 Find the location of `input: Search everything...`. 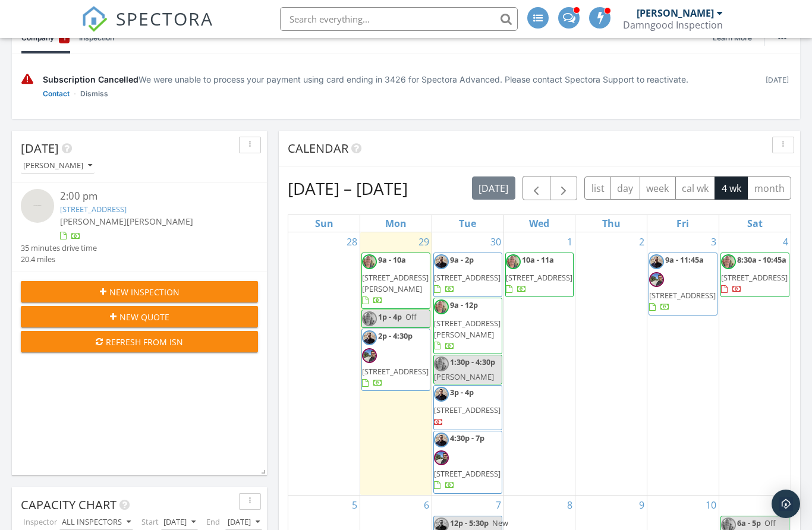

input: Search everything... is located at coordinates (399, 19).